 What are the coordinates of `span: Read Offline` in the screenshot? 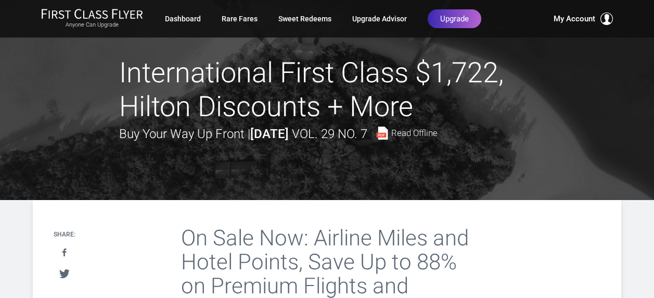 It's located at (414, 133).